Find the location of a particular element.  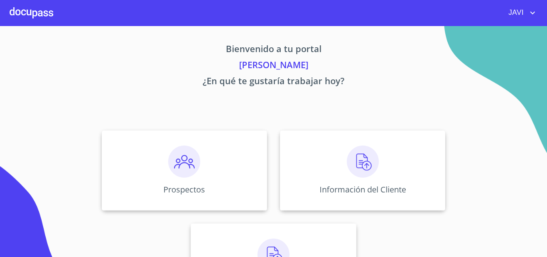

span: JAVI is located at coordinates (515, 13).